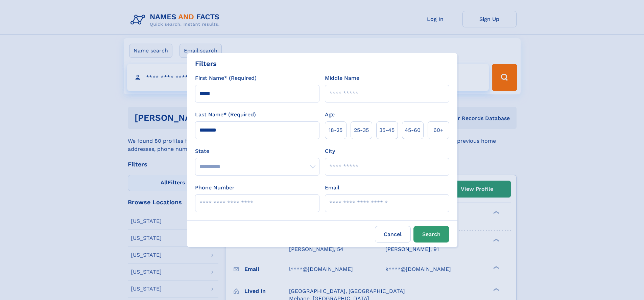  What do you see at coordinates (330, 114) in the screenshot?
I see `label: Age` at bounding box center [330, 114].